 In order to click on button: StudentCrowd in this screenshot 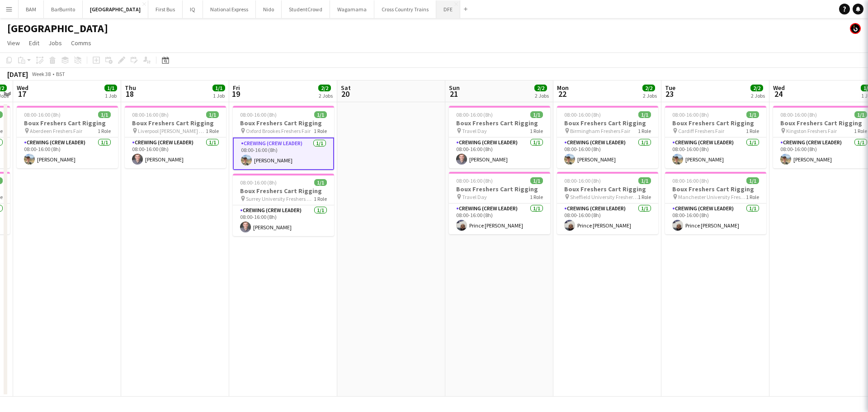, I will do `click(306, 9)`.